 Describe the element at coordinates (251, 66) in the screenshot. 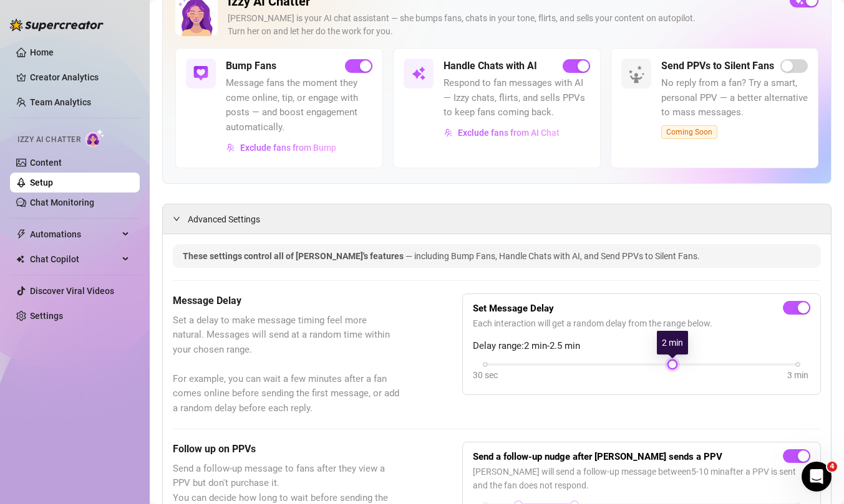

I see `h5: Bump Fans` at that location.